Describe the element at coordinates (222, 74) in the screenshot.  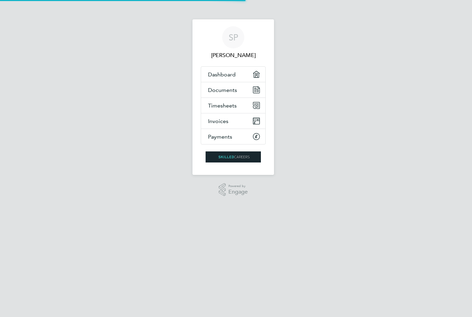
I see `span: Dashboard` at that location.